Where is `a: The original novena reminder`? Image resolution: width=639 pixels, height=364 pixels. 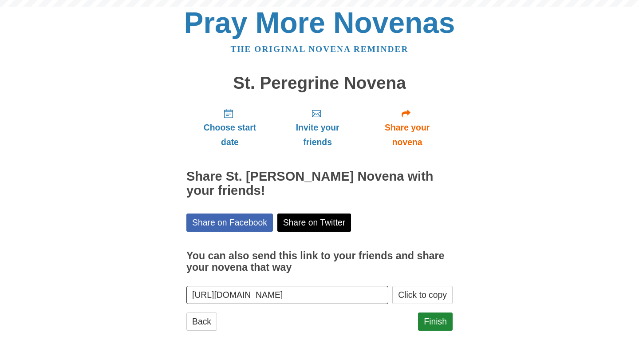 a: The original novena reminder is located at coordinates (320, 49).